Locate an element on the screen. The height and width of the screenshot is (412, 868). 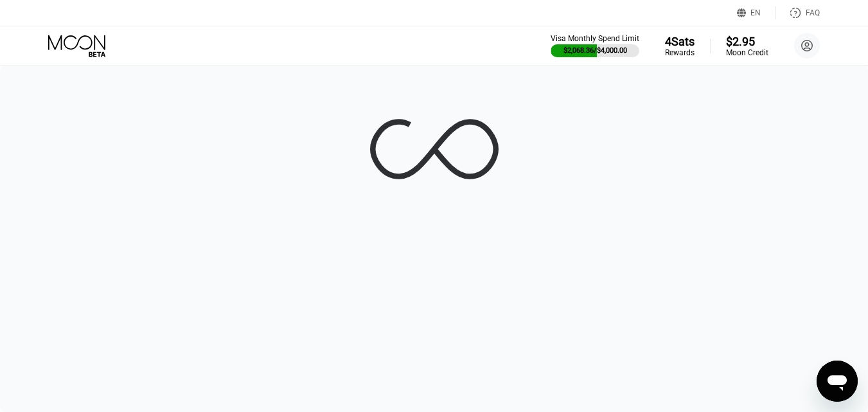
div: $2,068.36 / $4,000.00 is located at coordinates (595, 50).